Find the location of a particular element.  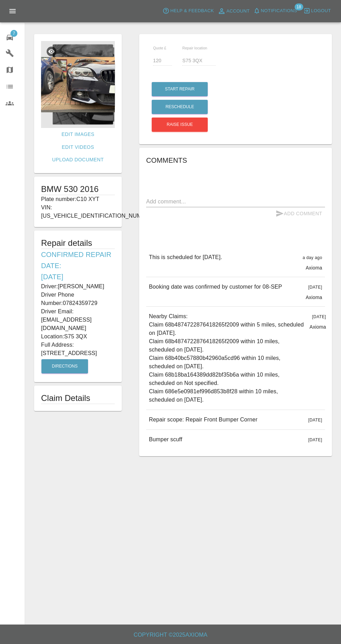

button: Open drawer is located at coordinates (12, 11).